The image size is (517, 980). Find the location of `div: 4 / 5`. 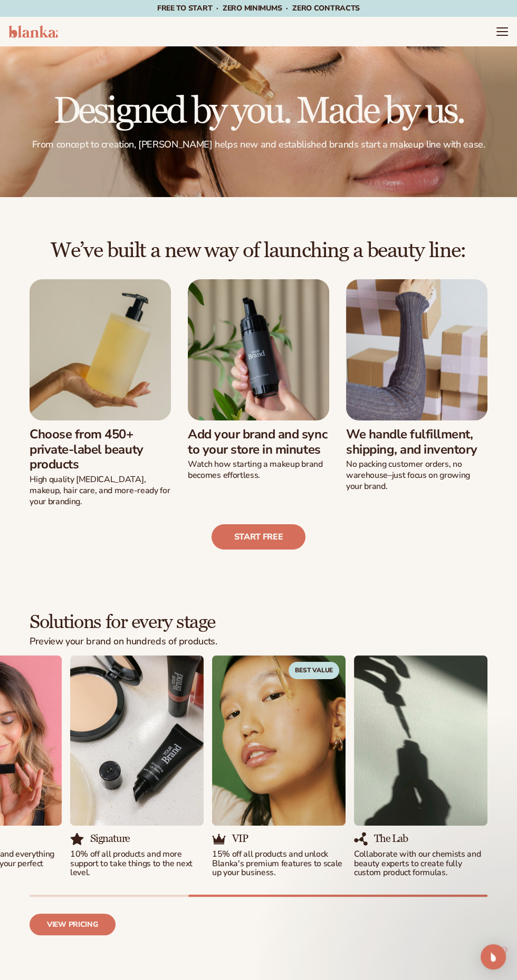

div: 4 / 5 is located at coordinates (279, 767).